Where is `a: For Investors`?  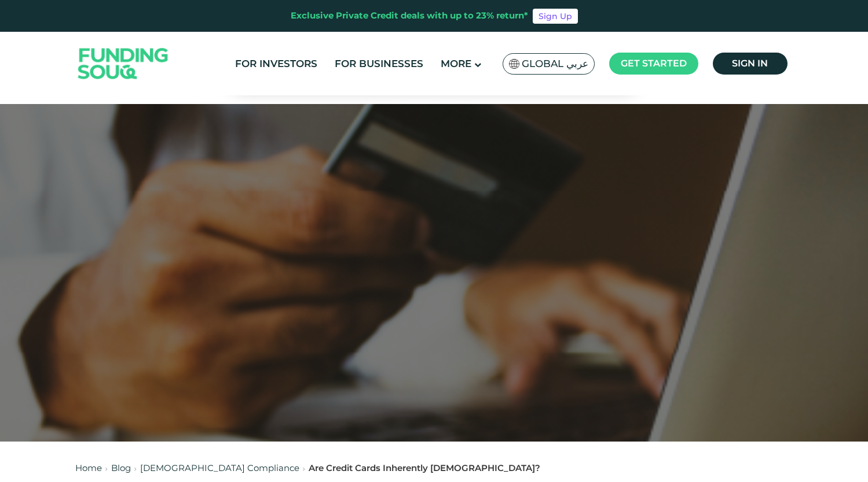 a: For Investors is located at coordinates (276, 64).